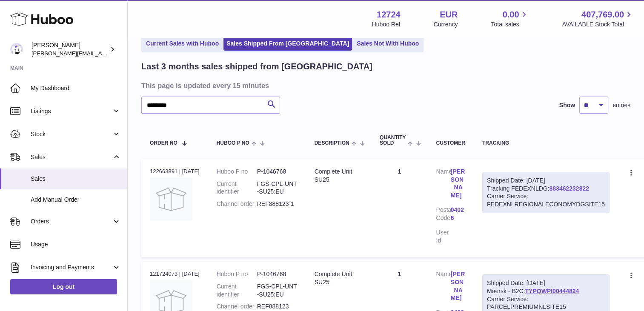 This screenshot has width=644, height=311. I want to click on span: Stock, so click(71, 134).